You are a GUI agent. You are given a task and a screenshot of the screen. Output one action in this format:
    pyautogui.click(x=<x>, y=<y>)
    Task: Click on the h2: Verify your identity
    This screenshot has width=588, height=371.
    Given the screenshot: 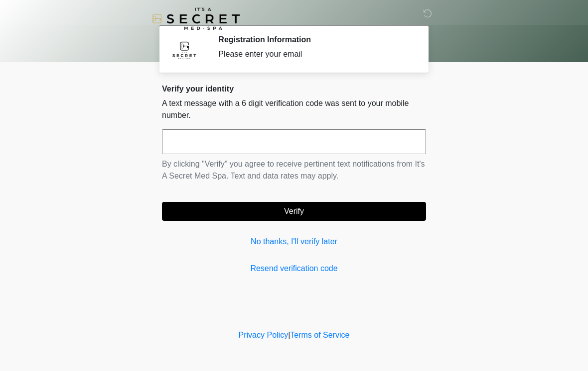 What is the action you would take?
    pyautogui.click(x=294, y=89)
    